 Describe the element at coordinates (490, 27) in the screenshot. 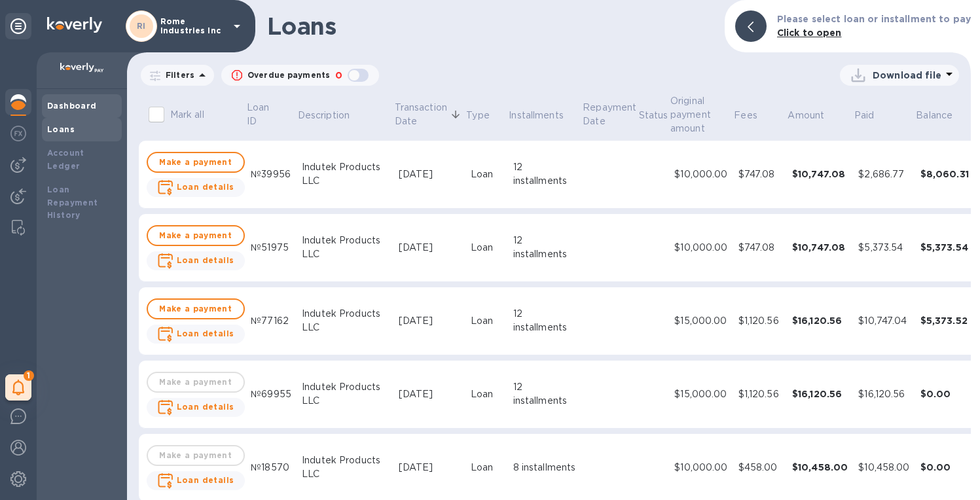

I see `h1: Loans` at that location.